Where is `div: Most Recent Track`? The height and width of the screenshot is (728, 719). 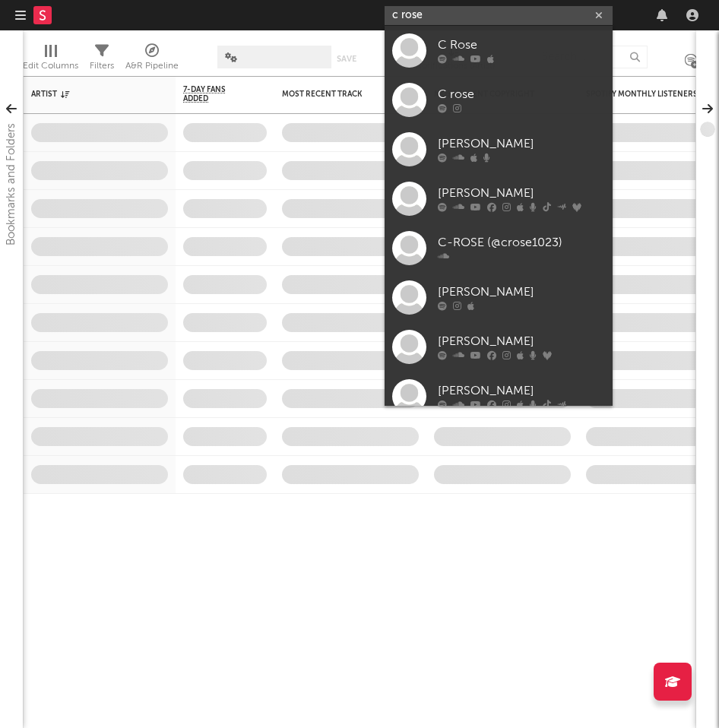
div: Most Recent Track is located at coordinates (339, 94).